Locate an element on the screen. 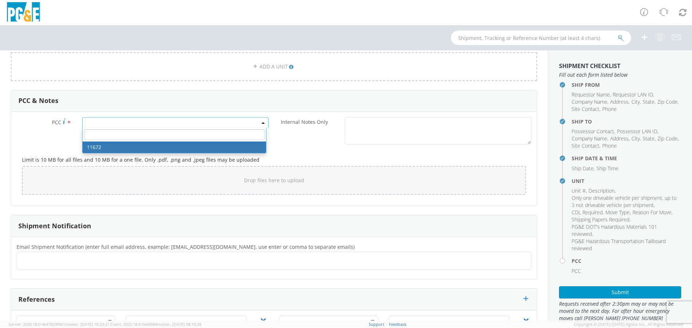  a: ADD A UNIT is located at coordinates (274, 67).